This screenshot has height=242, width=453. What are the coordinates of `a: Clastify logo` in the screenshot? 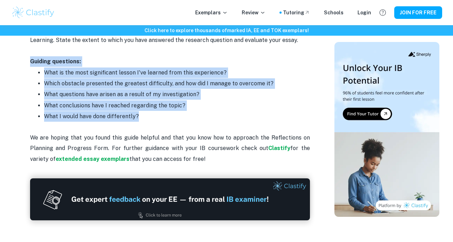 It's located at (33, 13).